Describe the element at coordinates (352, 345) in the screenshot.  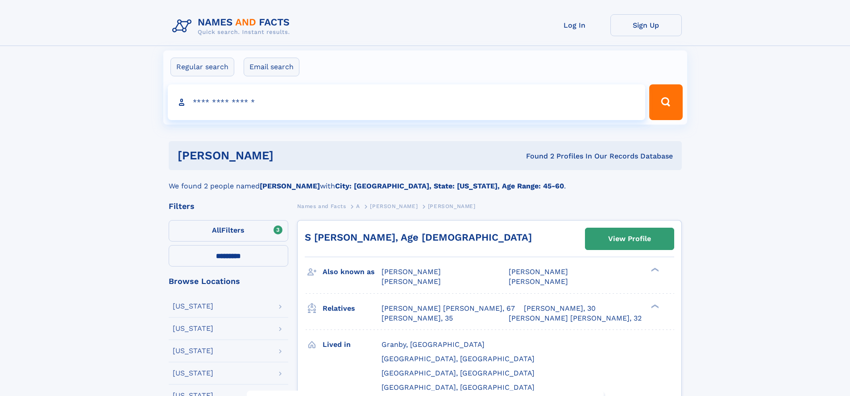
I see `h3: Lived in` at that location.